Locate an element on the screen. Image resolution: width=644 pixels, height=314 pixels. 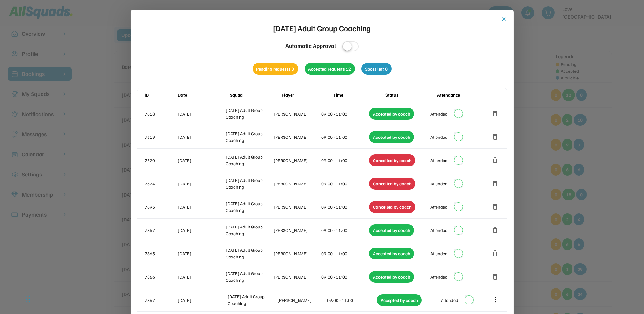
div: 7693 is located at coordinates (161, 207).